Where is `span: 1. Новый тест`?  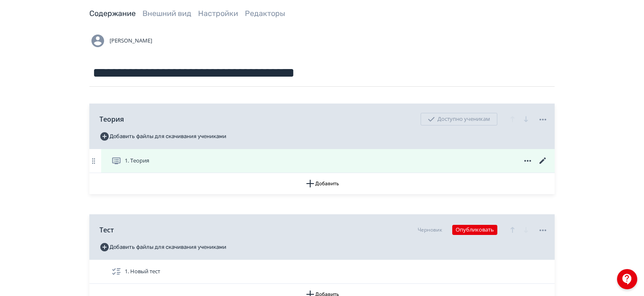
span: 1. Новый тест is located at coordinates (143, 272).